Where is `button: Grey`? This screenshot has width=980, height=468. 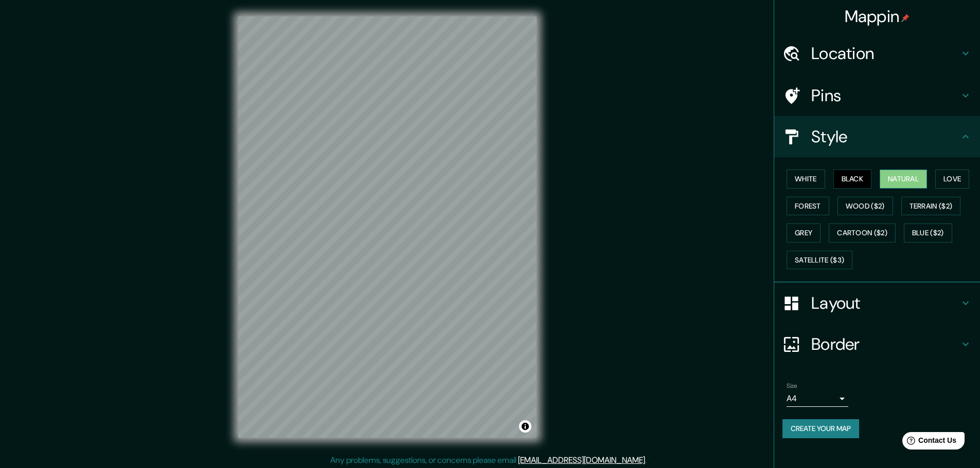 button: Grey is located at coordinates (803, 233).